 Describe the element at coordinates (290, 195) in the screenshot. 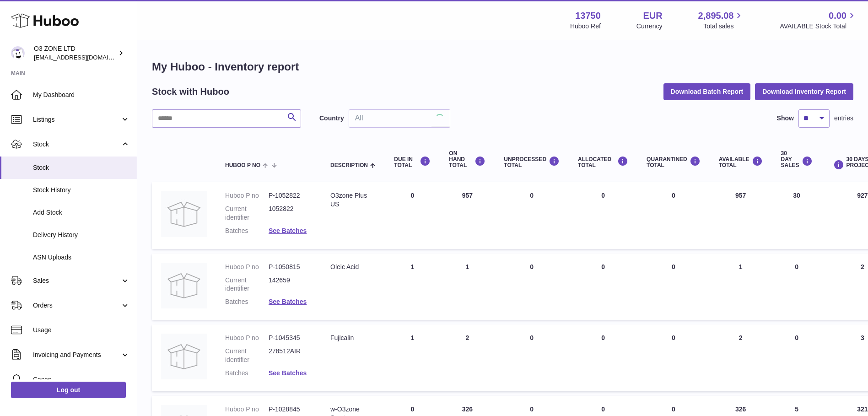

I see `dd: P-1052822` at that location.